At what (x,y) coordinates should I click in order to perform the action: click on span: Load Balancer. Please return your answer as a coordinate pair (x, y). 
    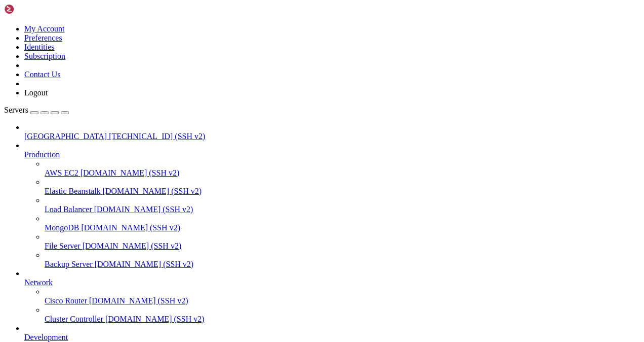
    Looking at the image, I should click on (68, 209).